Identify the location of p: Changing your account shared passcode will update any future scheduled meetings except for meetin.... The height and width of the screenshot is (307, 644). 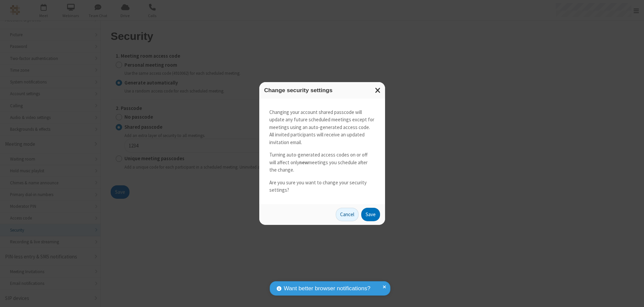
(322, 128).